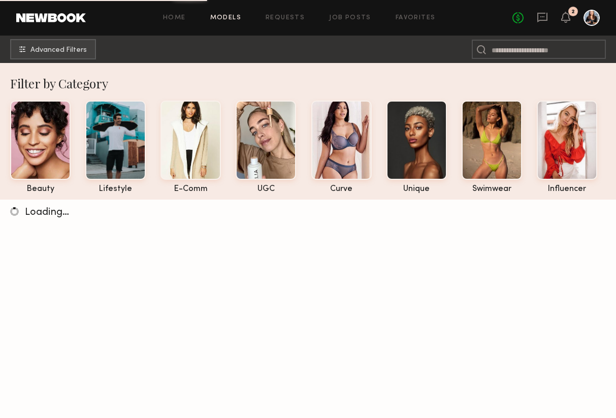  I want to click on div: curve, so click(341, 189).